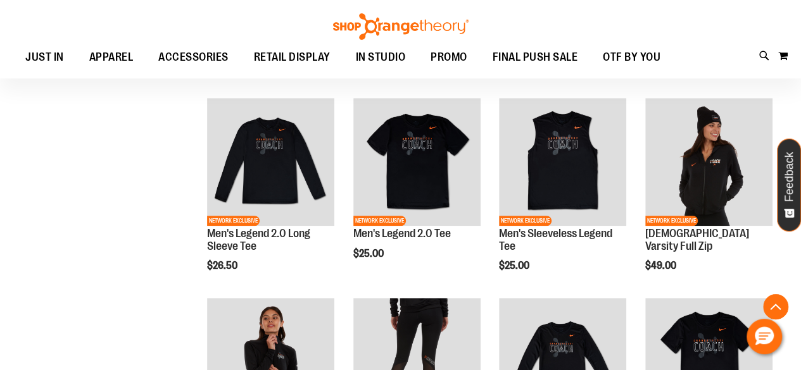 The width and height of the screenshot is (801, 370). What do you see at coordinates (270, 161) in the screenshot?
I see `img: OTF Mens Coach FA23 Legend 2.0 LS Tee - Black primary image` at bounding box center [270, 161].